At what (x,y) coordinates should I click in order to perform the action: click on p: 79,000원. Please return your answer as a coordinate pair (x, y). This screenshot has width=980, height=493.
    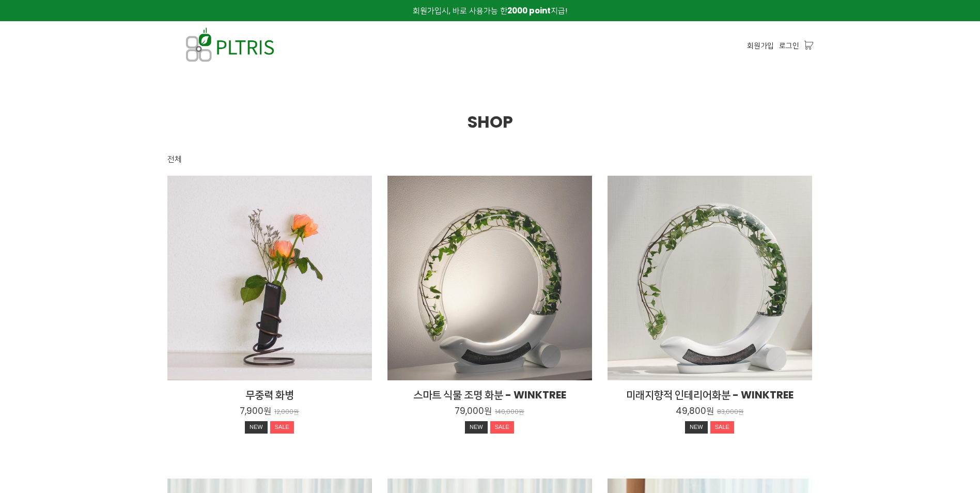
    Looking at the image, I should click on (473, 411).